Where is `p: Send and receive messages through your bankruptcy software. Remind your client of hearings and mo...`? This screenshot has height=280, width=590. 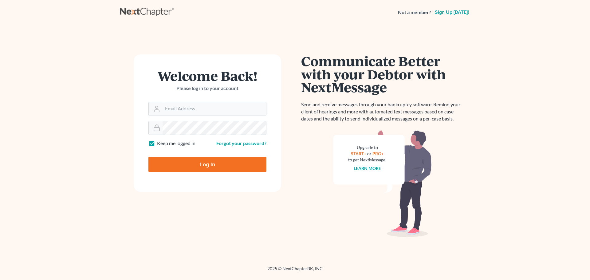 p: Send and receive messages through your bankruptcy software. Remind your client of hearings and mo... is located at coordinates (382, 111).